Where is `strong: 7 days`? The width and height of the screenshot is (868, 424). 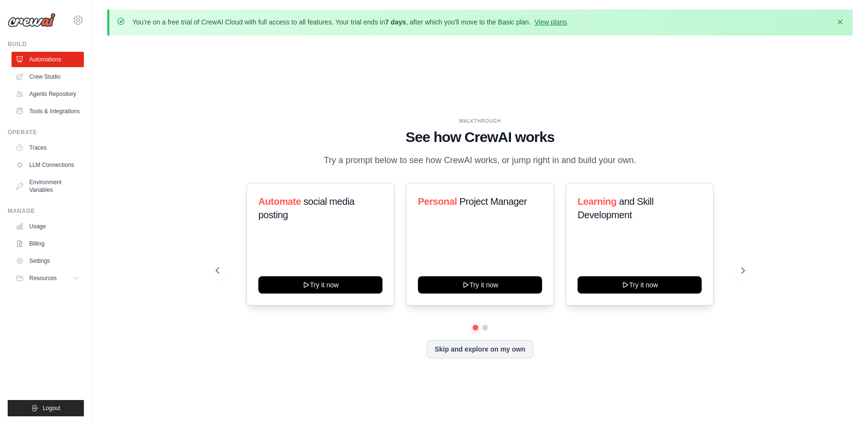 strong: 7 days is located at coordinates (395, 22).